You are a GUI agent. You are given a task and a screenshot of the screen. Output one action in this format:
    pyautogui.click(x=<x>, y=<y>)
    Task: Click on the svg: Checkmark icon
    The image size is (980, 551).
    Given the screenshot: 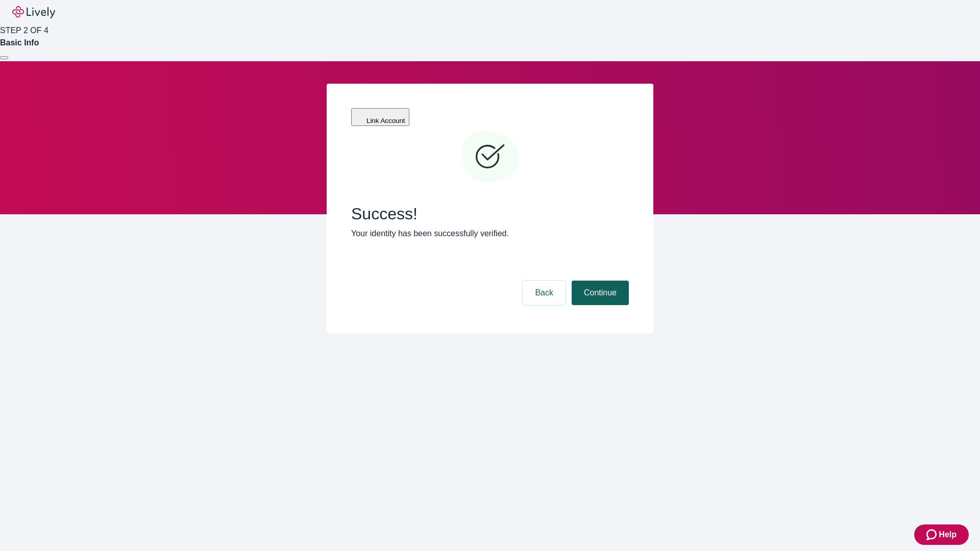 What is the action you would take?
    pyautogui.click(x=490, y=157)
    